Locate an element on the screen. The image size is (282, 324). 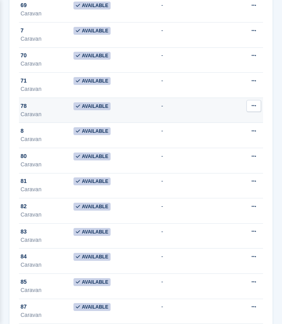
span: 70 is located at coordinates (24, 55).